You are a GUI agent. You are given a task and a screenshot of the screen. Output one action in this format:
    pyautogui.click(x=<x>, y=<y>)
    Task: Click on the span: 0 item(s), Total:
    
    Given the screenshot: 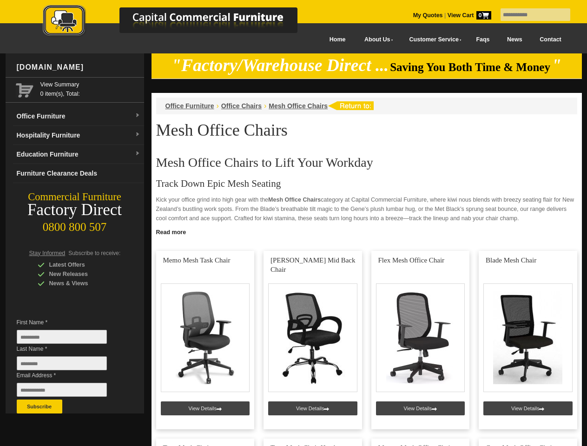 What is the action you would take?
    pyautogui.click(x=90, y=88)
    